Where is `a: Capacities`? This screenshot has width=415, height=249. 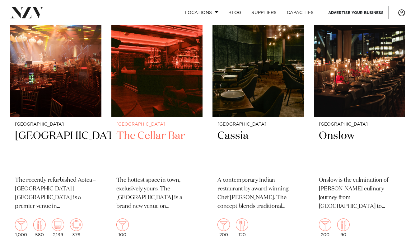
a: Capacities is located at coordinates (301, 12).